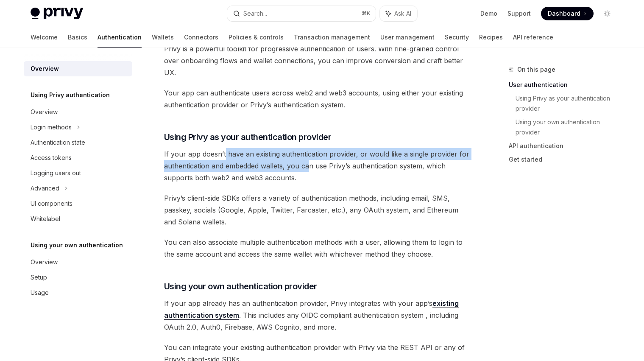 This screenshot has width=644, height=361. I want to click on a: User management, so click(407, 38).